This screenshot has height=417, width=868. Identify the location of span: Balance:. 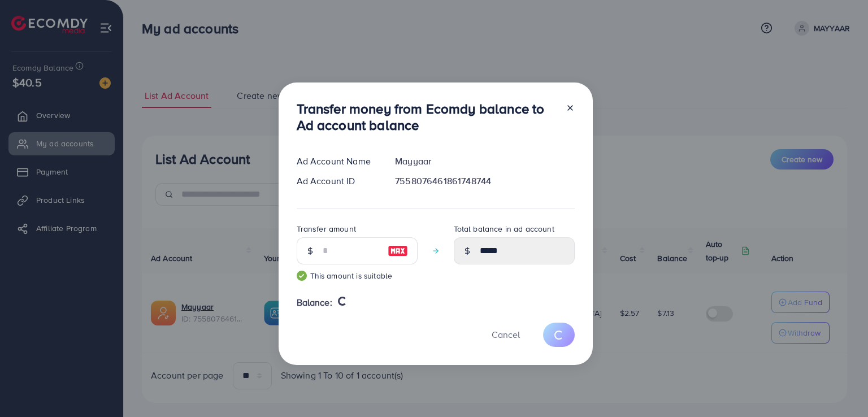
(314, 302).